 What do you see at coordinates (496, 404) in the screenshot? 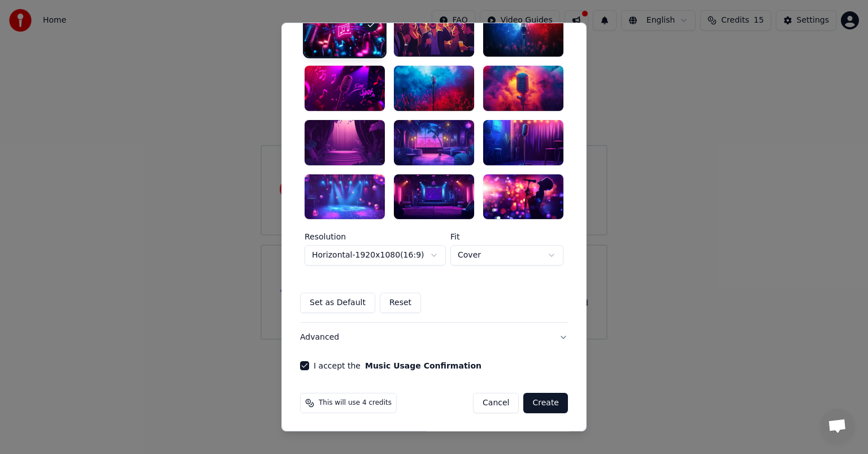
I see `button: Cancel` at bounding box center [496, 404].